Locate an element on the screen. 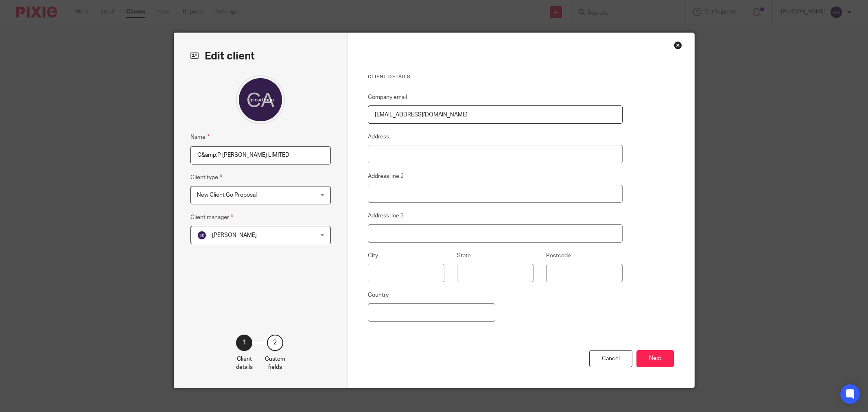  h2: Edit client is located at coordinates (260, 56).